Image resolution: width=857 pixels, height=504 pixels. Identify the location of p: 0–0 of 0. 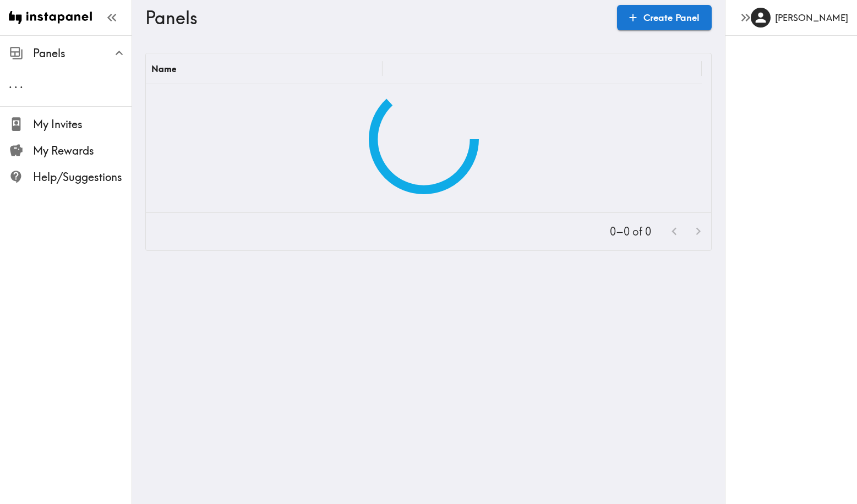
(630, 231).